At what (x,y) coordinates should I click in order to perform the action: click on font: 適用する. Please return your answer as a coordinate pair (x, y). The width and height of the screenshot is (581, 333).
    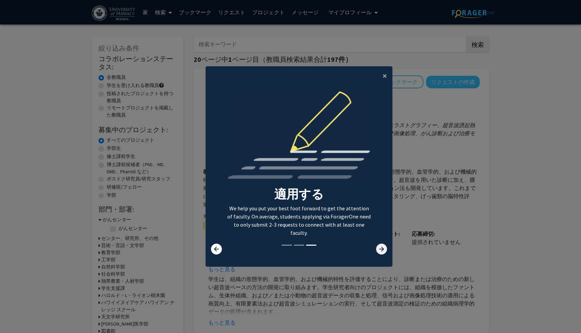
    Looking at the image, I should click on (299, 194).